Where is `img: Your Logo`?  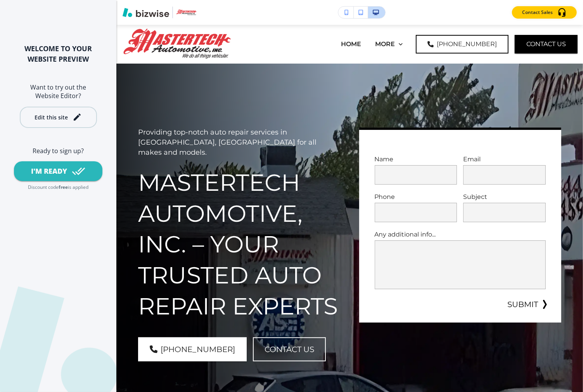 img: Your Logo is located at coordinates (186, 13).